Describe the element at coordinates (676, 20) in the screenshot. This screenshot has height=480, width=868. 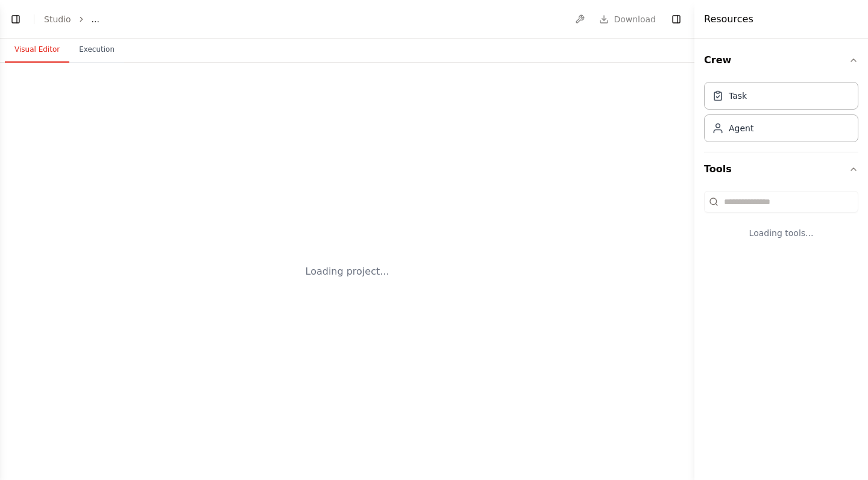
I see `button: Hide right sidebar` at that location.